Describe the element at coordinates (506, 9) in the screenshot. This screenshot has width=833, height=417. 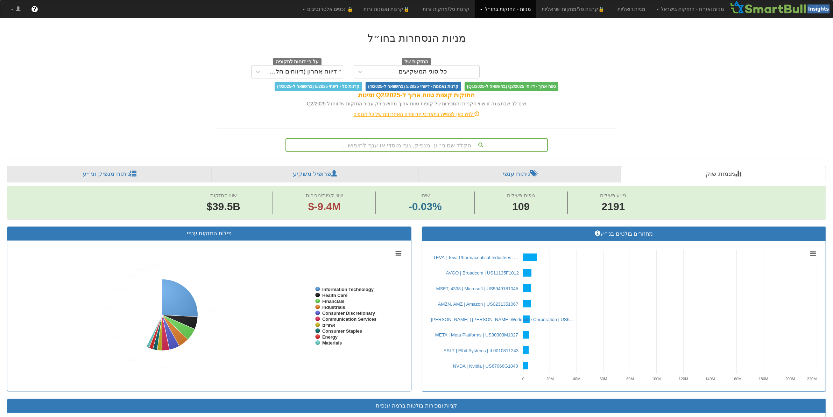
I see `a: מניות - החזקות בחו״ל` at that location.